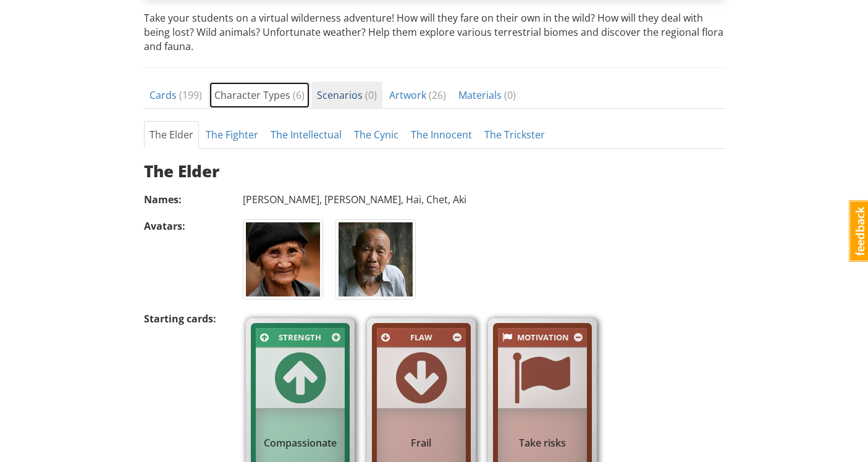 The width and height of the screenshot is (868, 462). Describe the element at coordinates (171, 135) in the screenshot. I see `a: The Elder` at that location.